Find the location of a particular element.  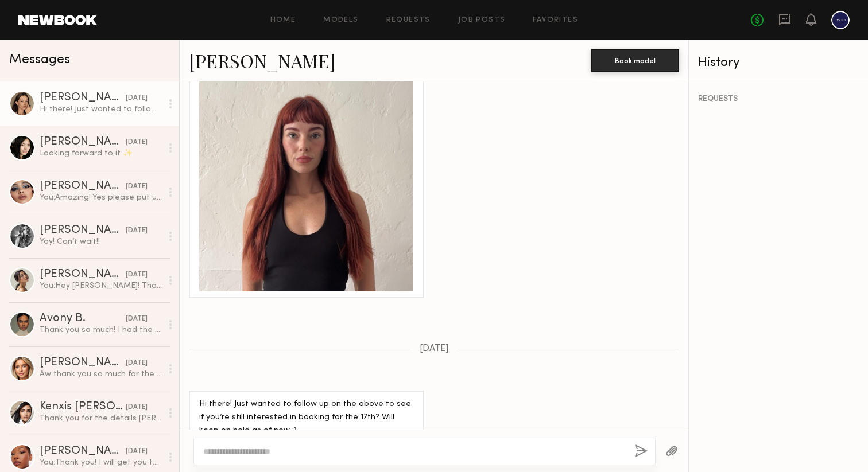

div: History is located at coordinates (779, 63).